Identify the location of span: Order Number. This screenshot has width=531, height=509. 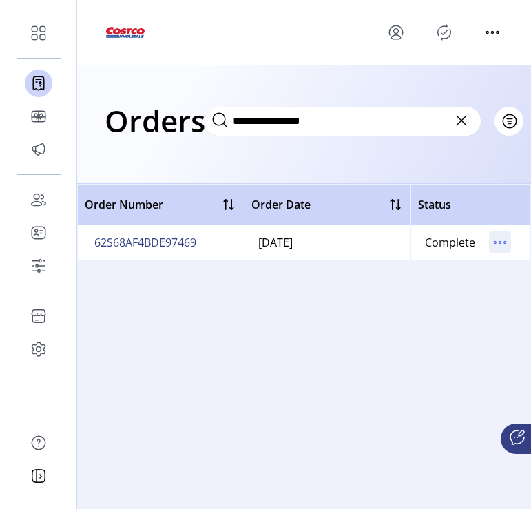
(124, 205).